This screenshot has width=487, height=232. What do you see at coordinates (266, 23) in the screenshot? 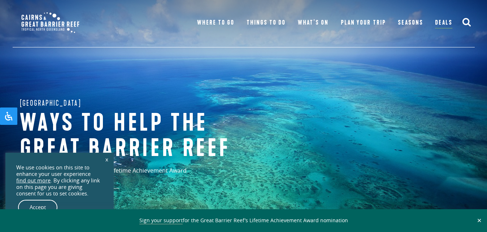
I see `a: Things To Do` at bounding box center [266, 23].